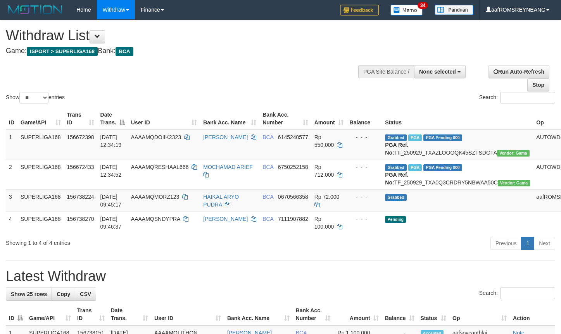 The height and width of the screenshot is (334, 561). What do you see at coordinates (280, 276) in the screenshot?
I see `h1: Latest Withdraw` at bounding box center [280, 276].